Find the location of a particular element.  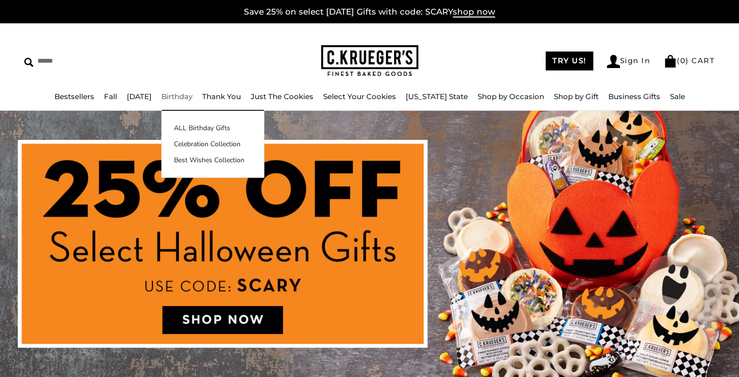

a: TRY US! is located at coordinates (570, 61).